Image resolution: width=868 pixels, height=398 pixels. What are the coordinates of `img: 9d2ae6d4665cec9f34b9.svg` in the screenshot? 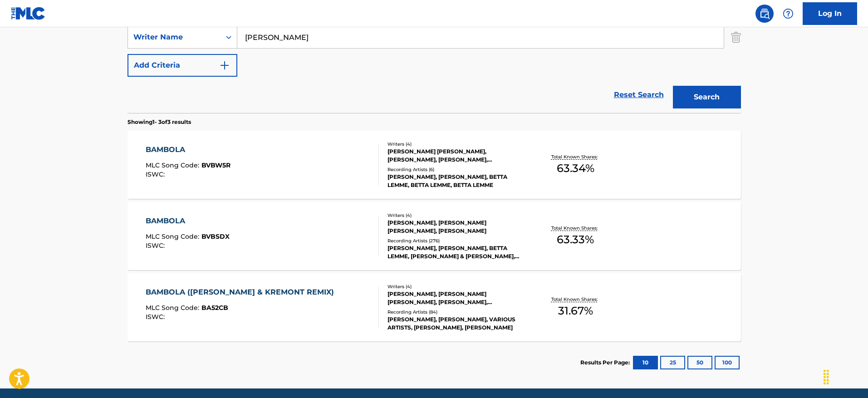 It's located at (224, 66).